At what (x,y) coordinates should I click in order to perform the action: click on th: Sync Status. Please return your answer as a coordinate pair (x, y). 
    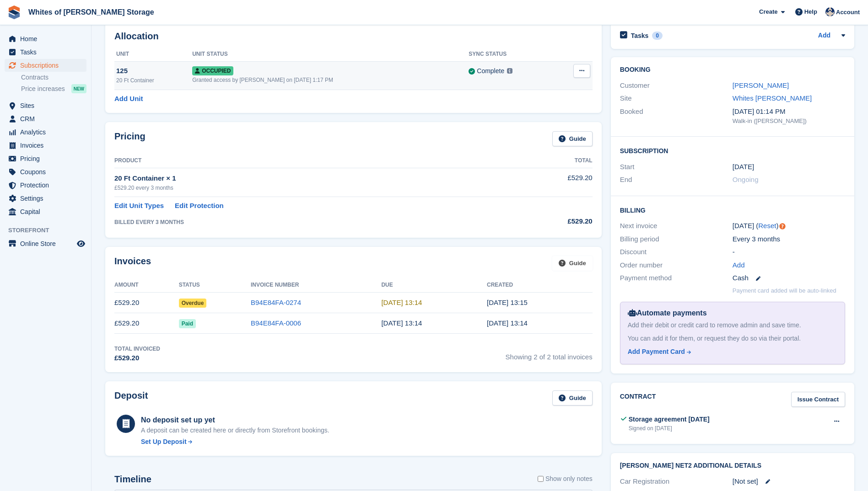
    Looking at the image, I should click on (511, 54).